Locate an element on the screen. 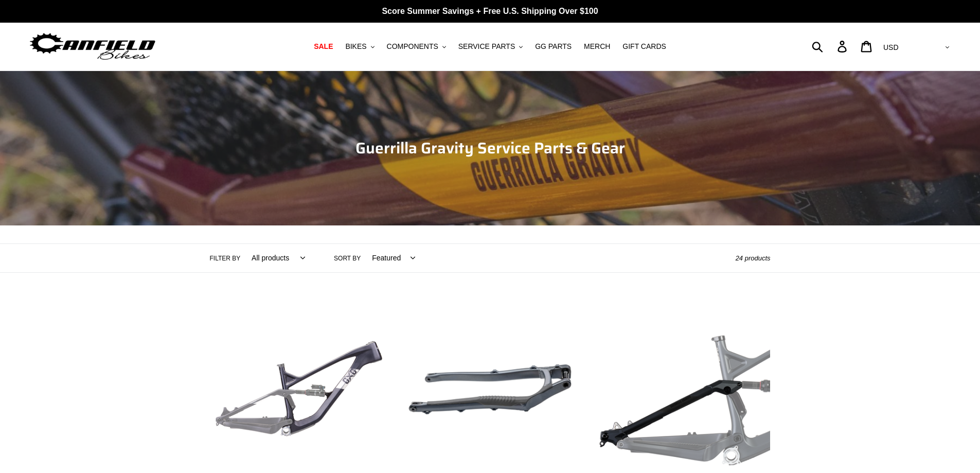  button: COMPONENTS is located at coordinates (416, 46).